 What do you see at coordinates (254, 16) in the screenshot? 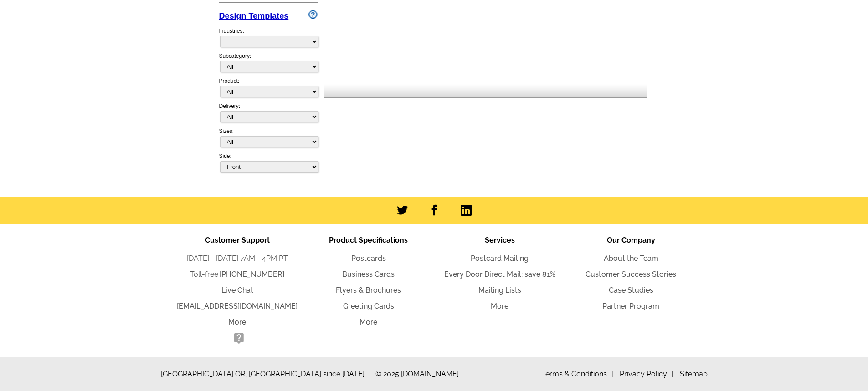
I see `a: Design Templates` at bounding box center [254, 16].